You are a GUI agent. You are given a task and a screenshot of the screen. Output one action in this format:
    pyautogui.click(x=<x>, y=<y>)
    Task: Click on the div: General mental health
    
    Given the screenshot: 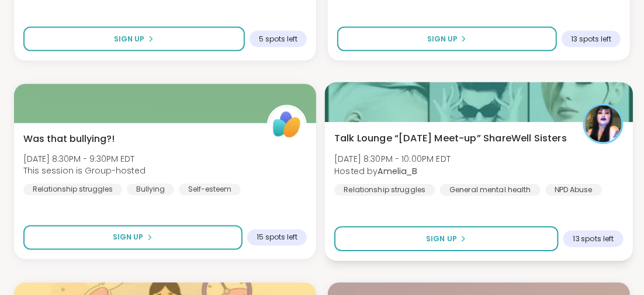 What is the action you would take?
    pyautogui.click(x=491, y=190)
    